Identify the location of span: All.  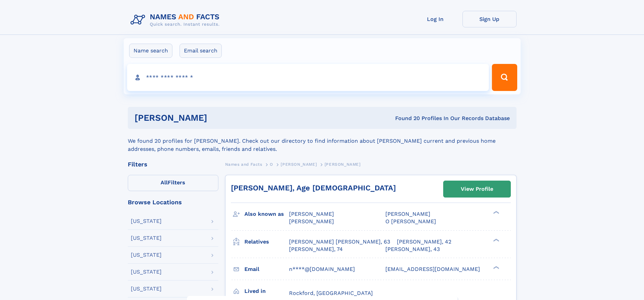
(164, 182).